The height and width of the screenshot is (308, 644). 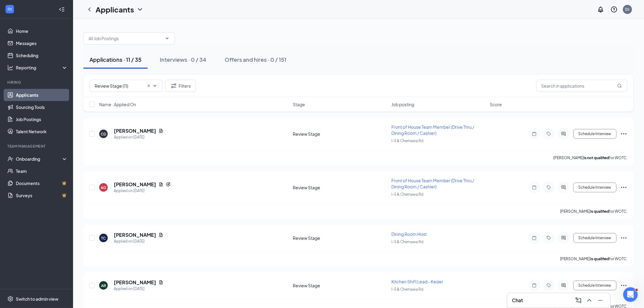 I want to click on input: Search in applications, so click(x=582, y=86).